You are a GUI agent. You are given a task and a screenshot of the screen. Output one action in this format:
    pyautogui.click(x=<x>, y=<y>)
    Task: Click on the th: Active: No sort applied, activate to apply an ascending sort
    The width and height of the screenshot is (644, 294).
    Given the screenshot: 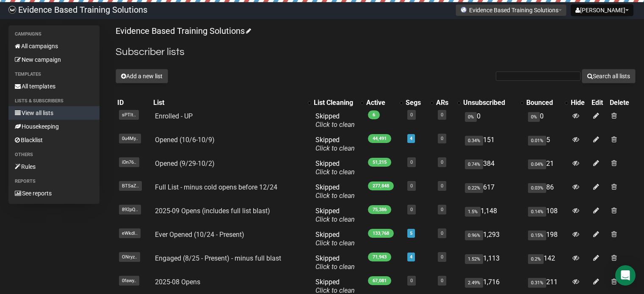 What is the action you would take?
    pyautogui.click(x=383, y=103)
    